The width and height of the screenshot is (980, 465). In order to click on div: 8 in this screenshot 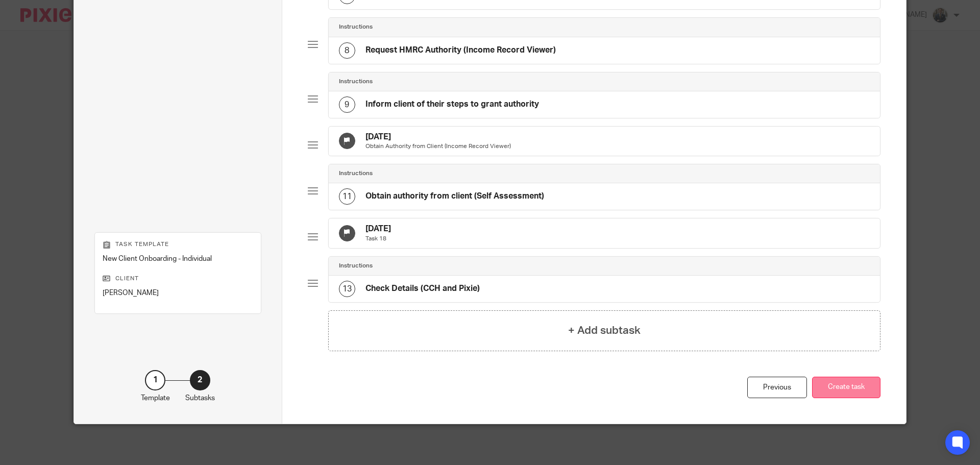, I will do `click(347, 50)`.